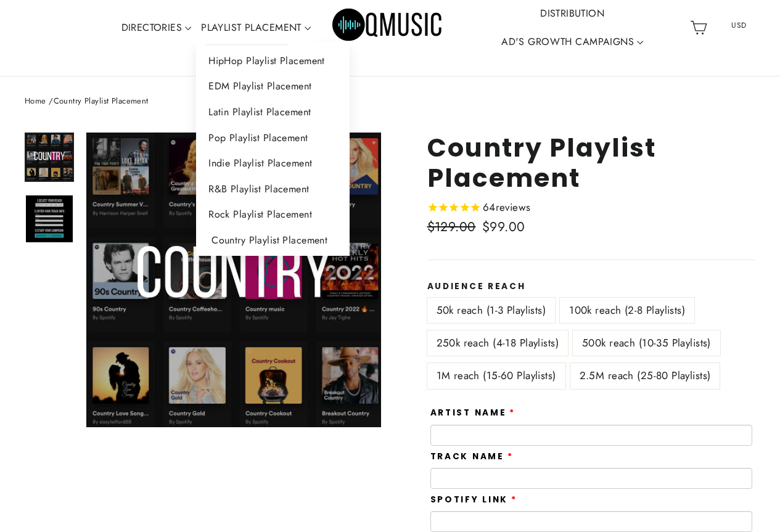  Describe the element at coordinates (273, 164) in the screenshot. I see `a: Indie Playlist Placement` at that location.